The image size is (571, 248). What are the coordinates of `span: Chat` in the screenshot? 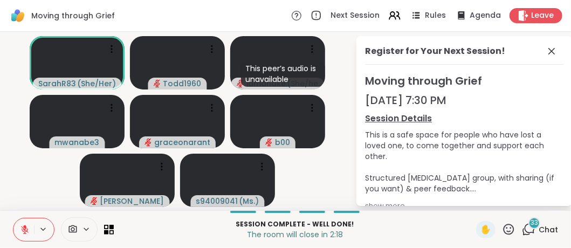 It's located at (548, 230).